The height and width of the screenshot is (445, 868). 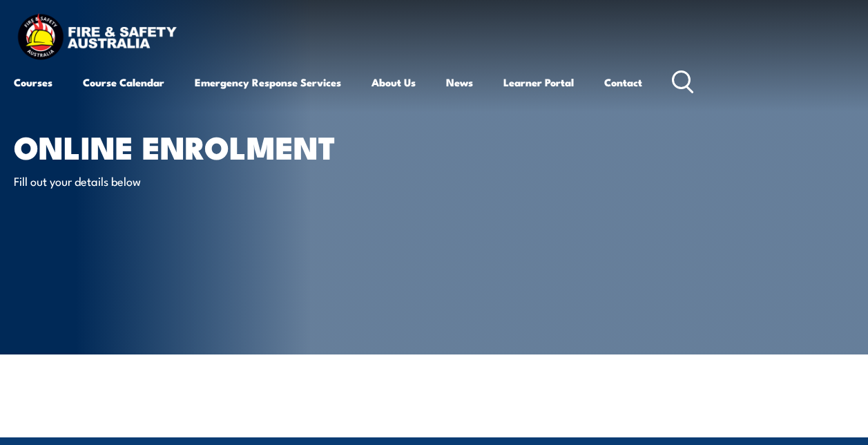 I want to click on a: Emergency Response Services, so click(x=268, y=82).